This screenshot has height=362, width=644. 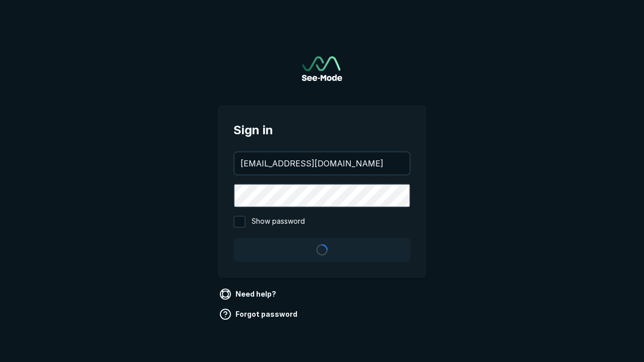 I want to click on a: Forgot password, so click(x=259, y=315).